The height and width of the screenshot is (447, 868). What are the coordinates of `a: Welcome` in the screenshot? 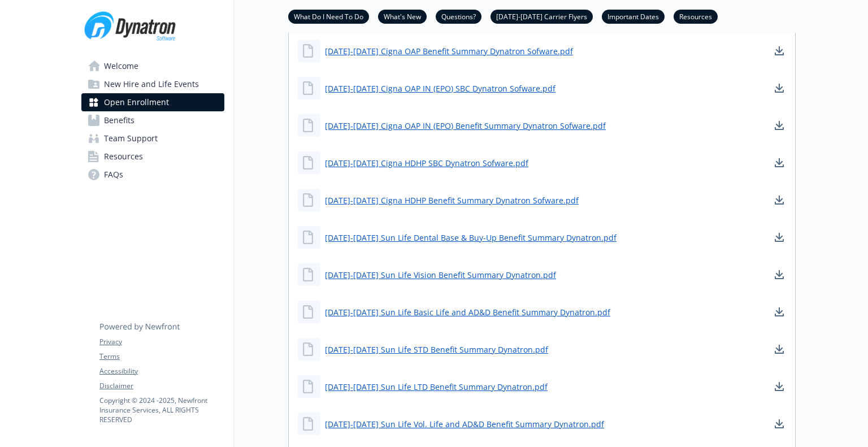 It's located at (153, 66).